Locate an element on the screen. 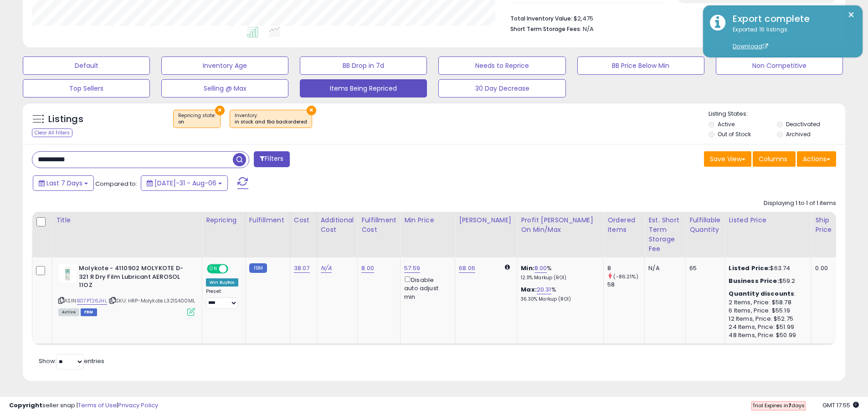  label: Archived is located at coordinates (798, 134).